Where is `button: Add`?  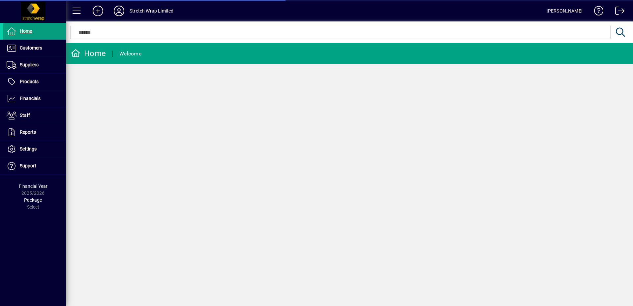
button: Add is located at coordinates (98, 11).